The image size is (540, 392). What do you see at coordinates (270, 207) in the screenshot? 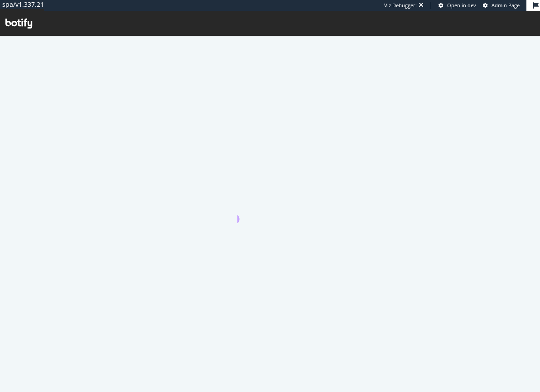
I see `div: animation` at bounding box center [270, 207].